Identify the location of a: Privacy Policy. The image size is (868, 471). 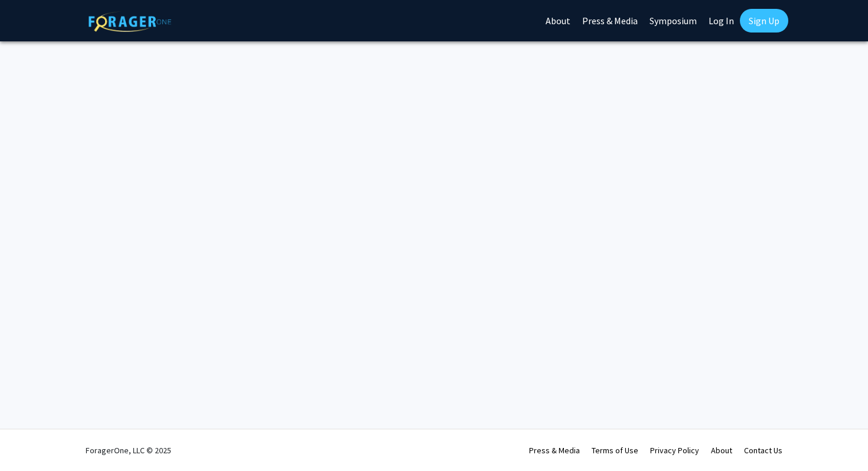
(674, 450).